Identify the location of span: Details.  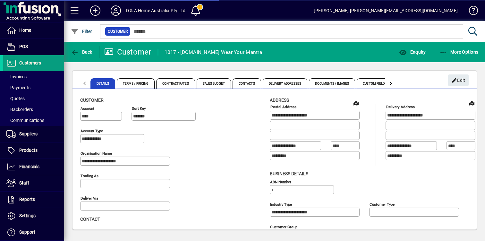
(103, 83).